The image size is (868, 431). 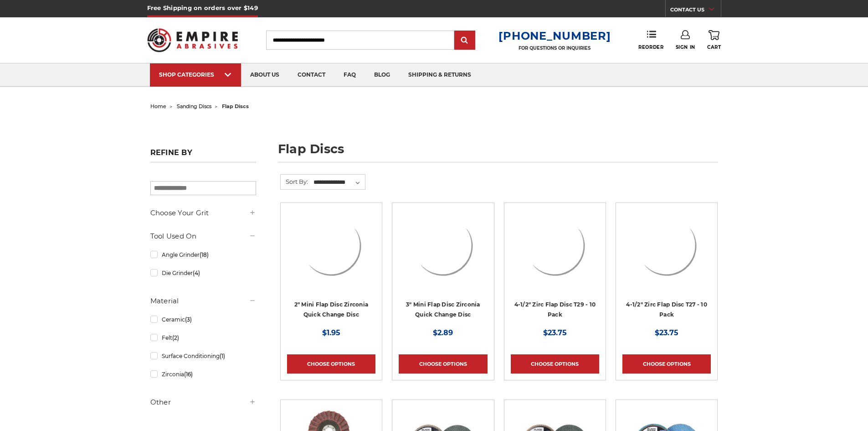 What do you see at coordinates (203, 155) in the screenshot?
I see `h5: Refine by` at bounding box center [203, 155].